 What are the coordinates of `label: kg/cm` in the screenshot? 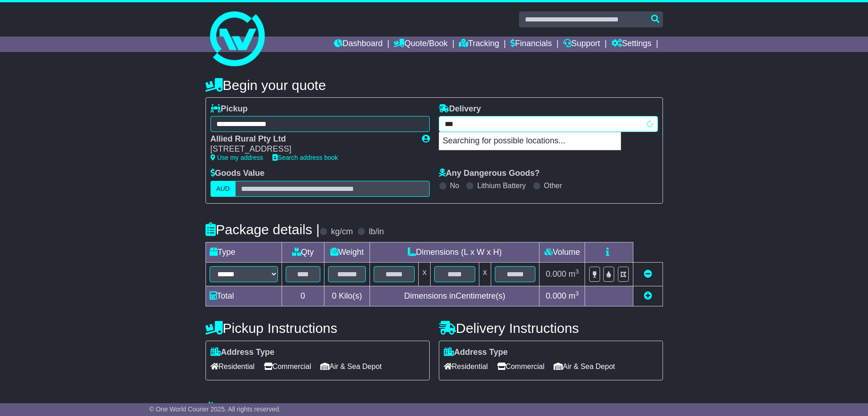 It's located at (342, 232).